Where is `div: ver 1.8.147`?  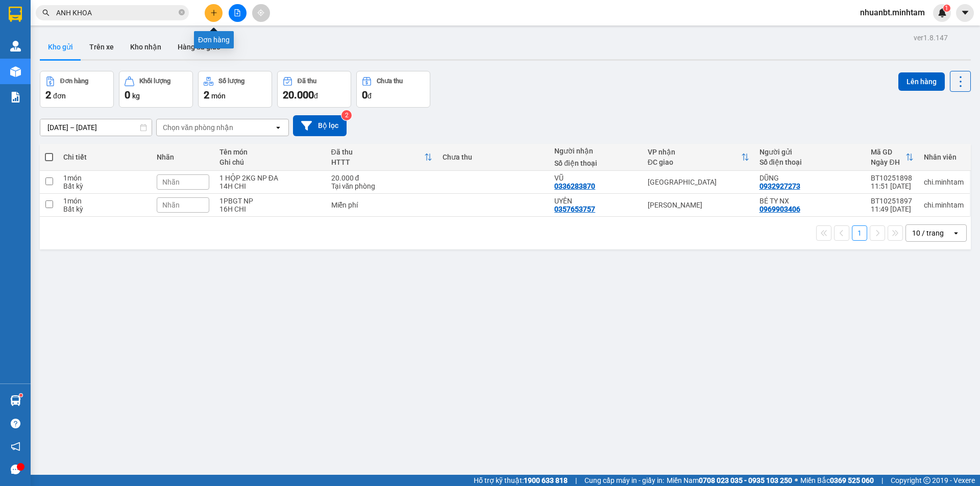 div: ver 1.8.147 is located at coordinates (930, 37).